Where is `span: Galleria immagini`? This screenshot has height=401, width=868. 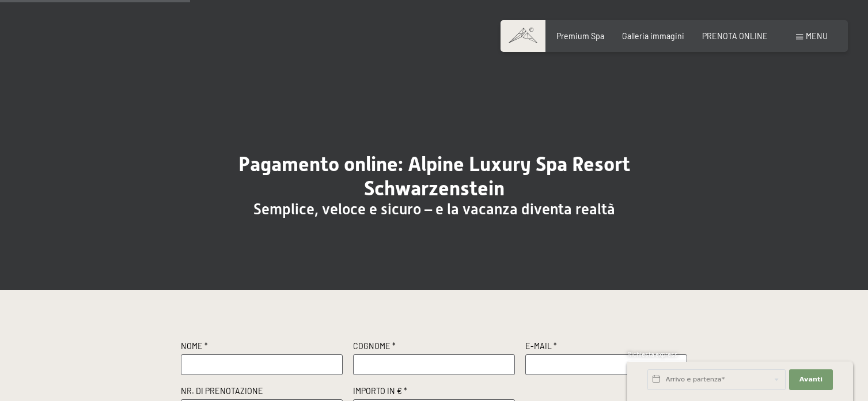
span: Galleria immagini is located at coordinates (653, 36).